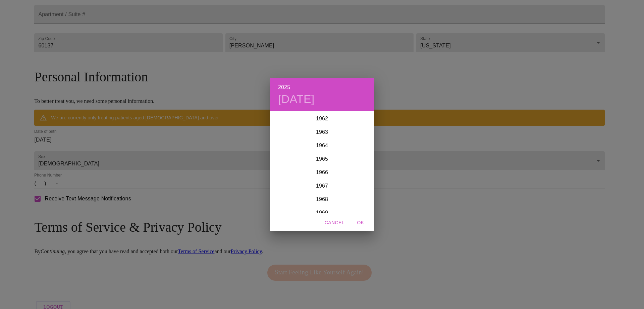  What do you see at coordinates (284, 87) in the screenshot?
I see `button: 2025` at bounding box center [284, 87].